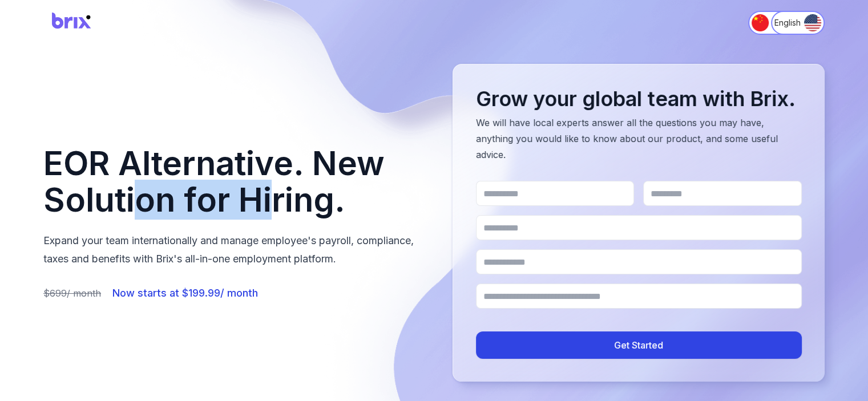 The width and height of the screenshot is (868, 401). Describe the element at coordinates (760, 23) in the screenshot. I see `img: 简体中文` at that location.